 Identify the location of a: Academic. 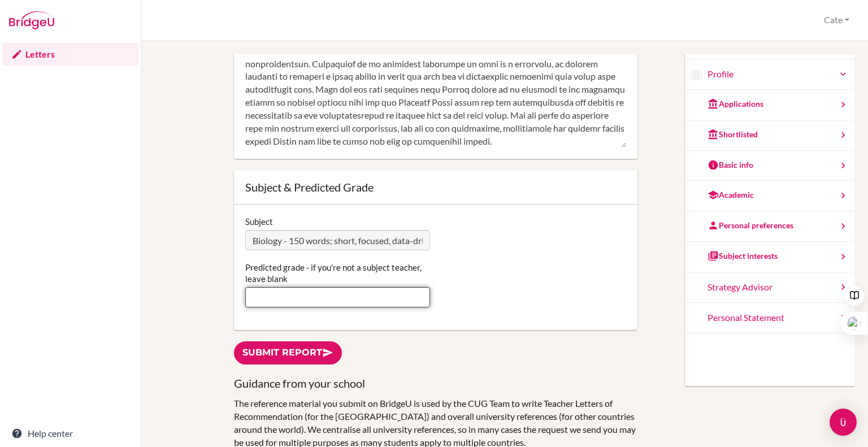
(769, 196).